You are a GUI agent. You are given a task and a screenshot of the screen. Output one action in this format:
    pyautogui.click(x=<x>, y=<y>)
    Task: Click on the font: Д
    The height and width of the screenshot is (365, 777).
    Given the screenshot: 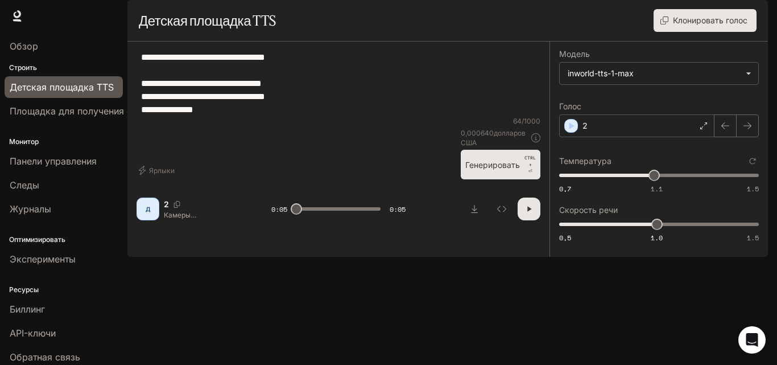 What is the action you would take?
    pyautogui.click(x=148, y=209)
    